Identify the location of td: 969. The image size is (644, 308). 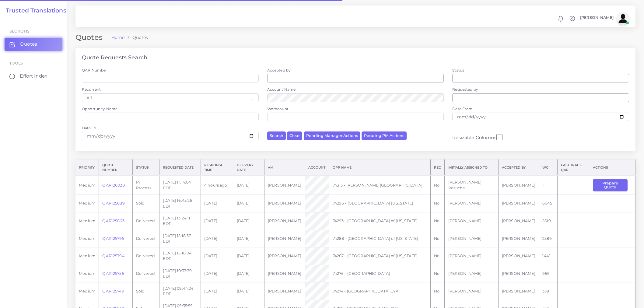
(548, 274).